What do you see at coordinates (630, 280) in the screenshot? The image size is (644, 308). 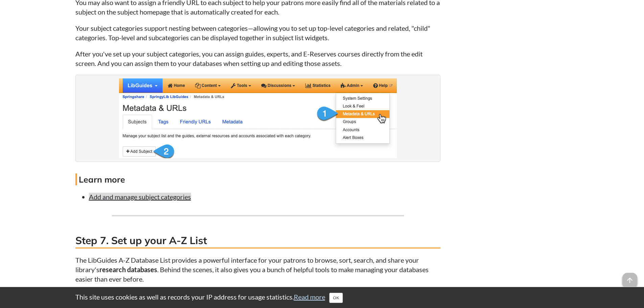 I see `span: arrow_upward` at bounding box center [630, 280].